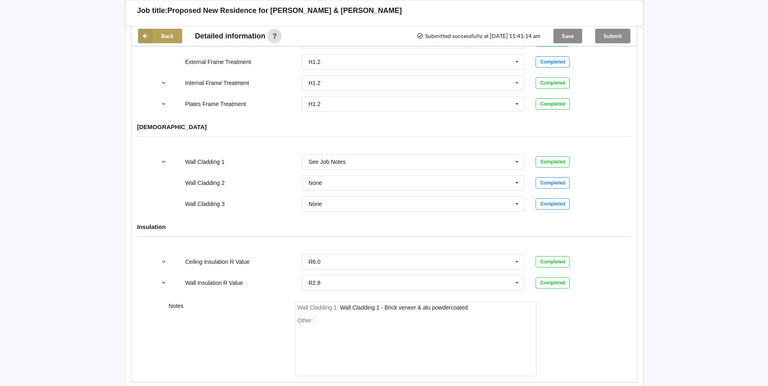 Image resolution: width=768 pixels, height=386 pixels. I want to click on label: External Frame Treatment, so click(218, 62).